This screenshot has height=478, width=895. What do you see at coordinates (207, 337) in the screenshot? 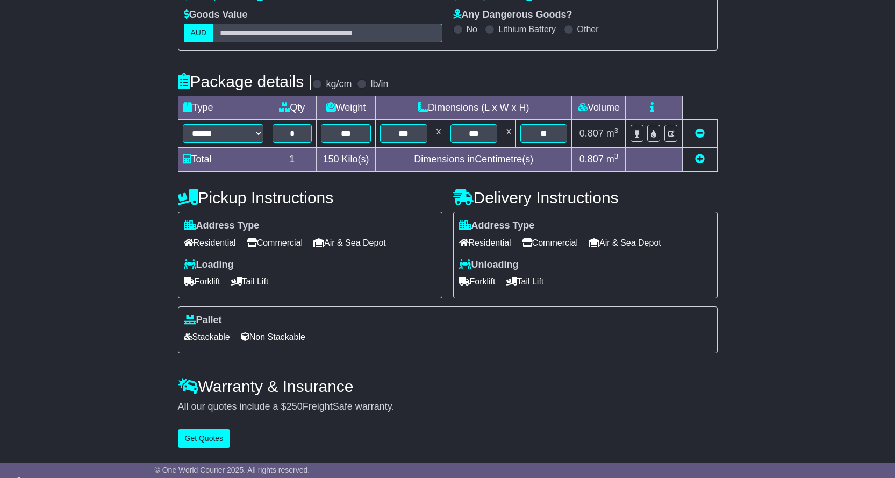
I see `span: Stackable` at bounding box center [207, 337].